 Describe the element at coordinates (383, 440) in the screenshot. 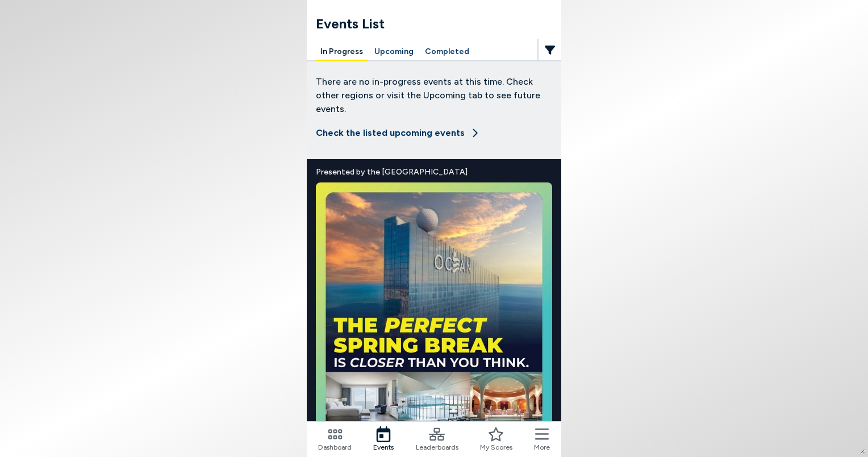

I see `a: Events` at that location.